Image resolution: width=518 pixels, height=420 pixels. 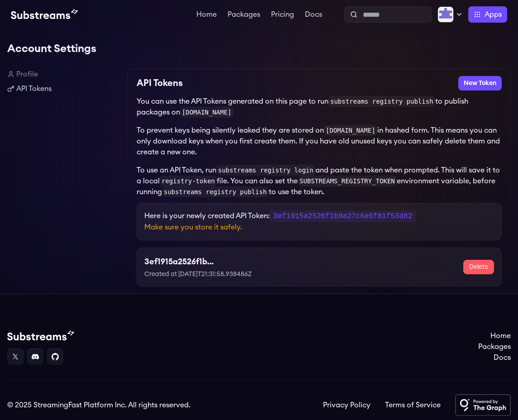 I want to click on a: Pricing, so click(x=282, y=15).